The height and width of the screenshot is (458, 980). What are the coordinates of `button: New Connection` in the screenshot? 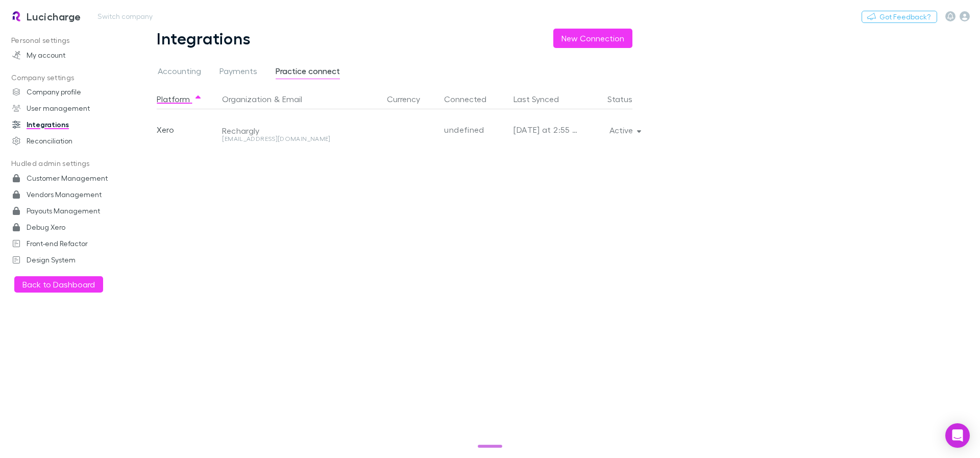 It's located at (593, 38).